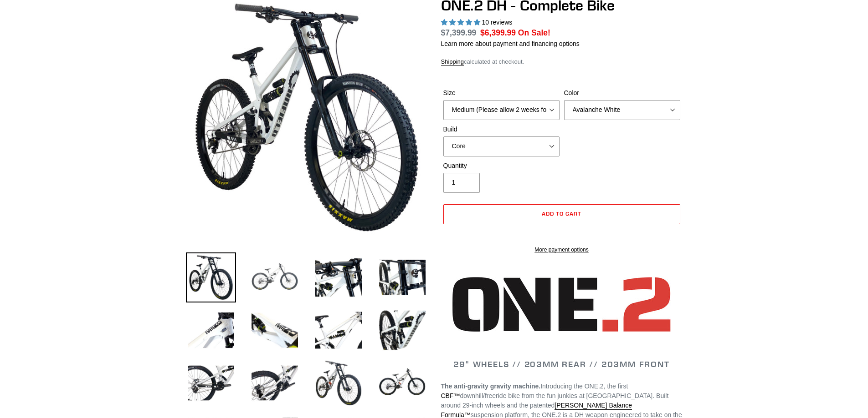 The width and height of the screenshot is (868, 418). What do you see at coordinates (452, 62) in the screenshot?
I see `a: Shipping` at bounding box center [452, 62].